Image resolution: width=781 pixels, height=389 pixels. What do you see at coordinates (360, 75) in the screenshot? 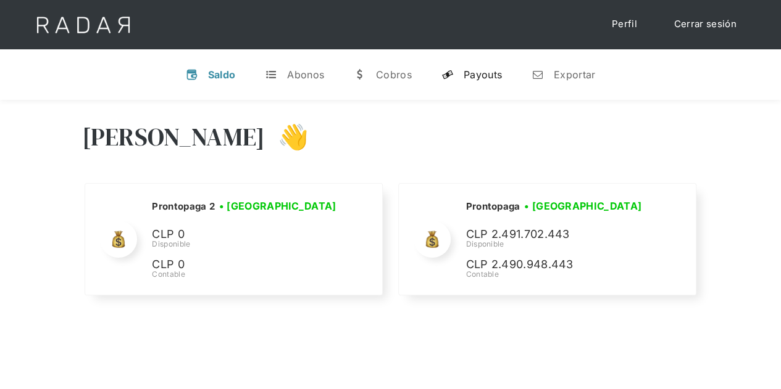
I see `div: w` at bounding box center [360, 75].